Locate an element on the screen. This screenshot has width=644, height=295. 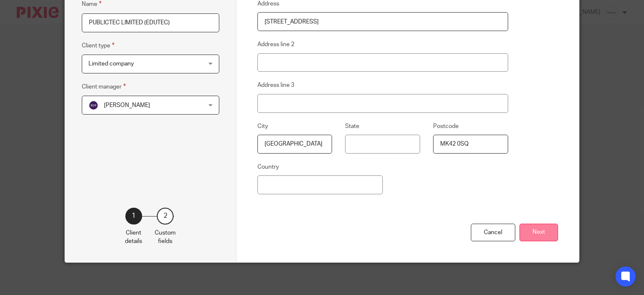
div: Cancel is located at coordinates (493, 232).